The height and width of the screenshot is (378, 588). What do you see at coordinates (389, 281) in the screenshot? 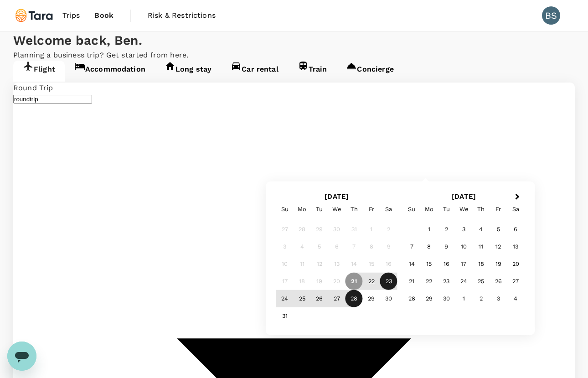
I see `div: Choose Saturday, August 23rd, 2025` at bounding box center [389, 281].